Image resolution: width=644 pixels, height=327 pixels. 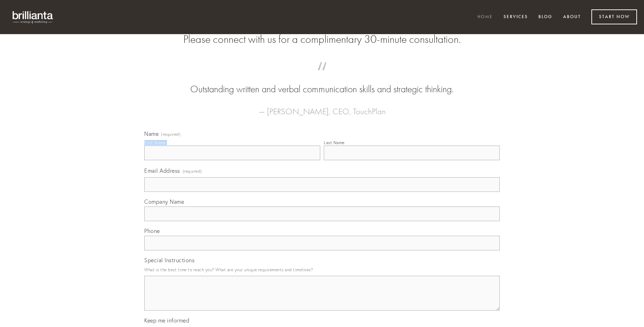 What do you see at coordinates (614, 17) in the screenshot?
I see `a: Start Now` at bounding box center [614, 17].